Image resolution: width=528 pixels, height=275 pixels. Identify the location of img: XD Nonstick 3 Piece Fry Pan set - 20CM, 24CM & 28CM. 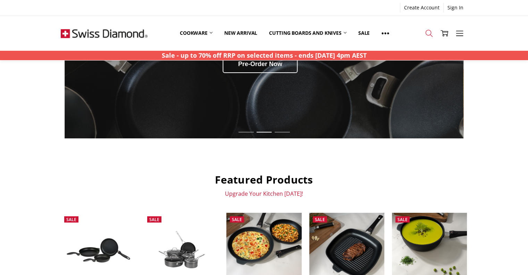
(98, 250).